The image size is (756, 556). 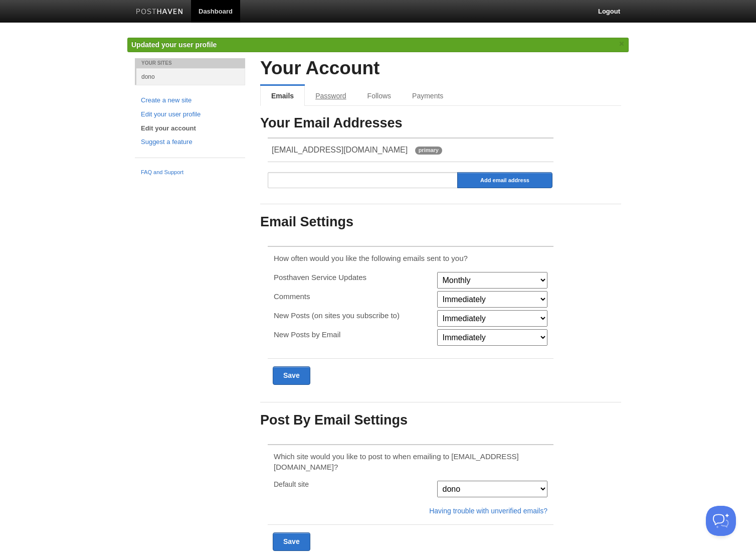 What do you see at coordinates (190, 114) in the screenshot?
I see `a: Edit your user profile` at bounding box center [190, 114].